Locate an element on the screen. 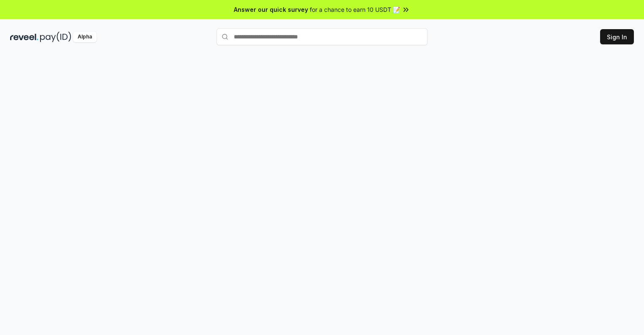 The height and width of the screenshot is (335, 644). img: reveel_dark is located at coordinates (24, 37).